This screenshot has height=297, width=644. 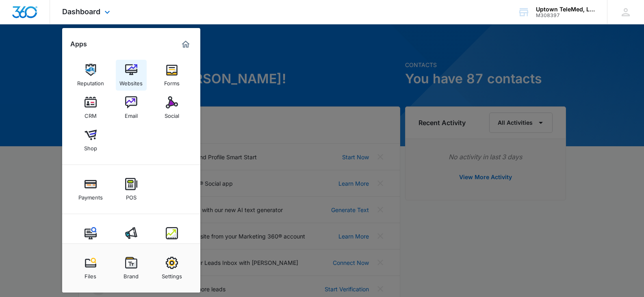 What do you see at coordinates (132, 238) in the screenshot?
I see `a: Ads` at bounding box center [132, 238].